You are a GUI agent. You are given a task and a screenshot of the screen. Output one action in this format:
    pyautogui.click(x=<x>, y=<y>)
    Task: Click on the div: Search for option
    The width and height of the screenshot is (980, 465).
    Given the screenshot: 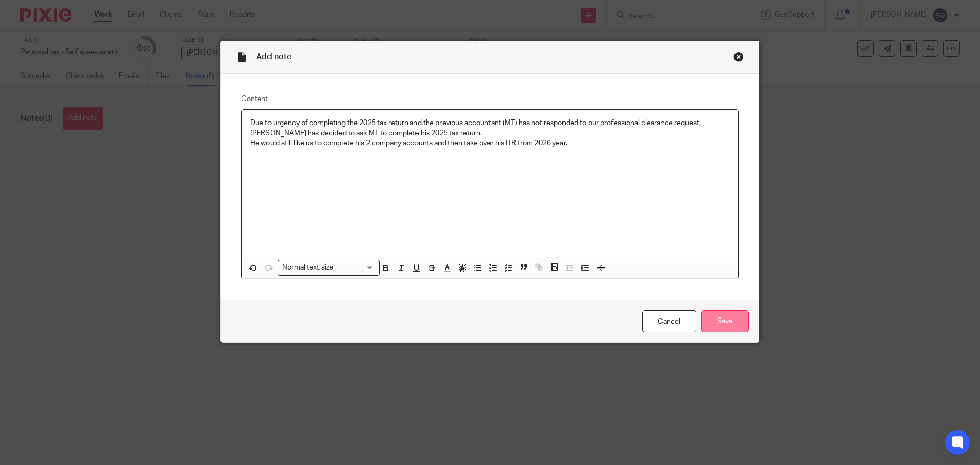 What is the action you would take?
    pyautogui.click(x=329, y=268)
    